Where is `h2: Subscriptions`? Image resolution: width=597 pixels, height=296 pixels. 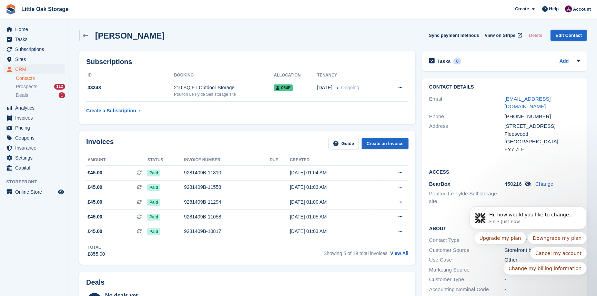 h2: Subscriptions is located at coordinates (247, 62).